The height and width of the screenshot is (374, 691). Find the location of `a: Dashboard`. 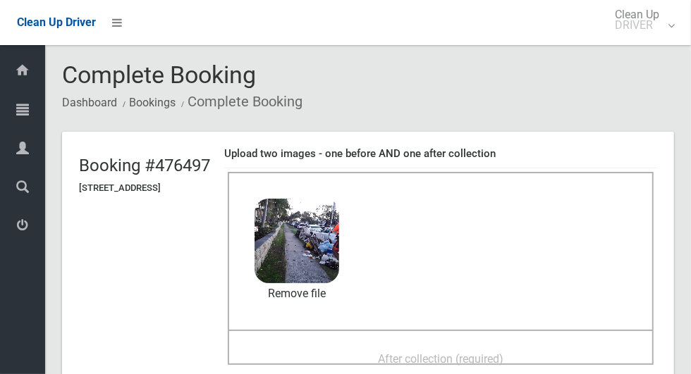

a: Dashboard is located at coordinates (90, 102).